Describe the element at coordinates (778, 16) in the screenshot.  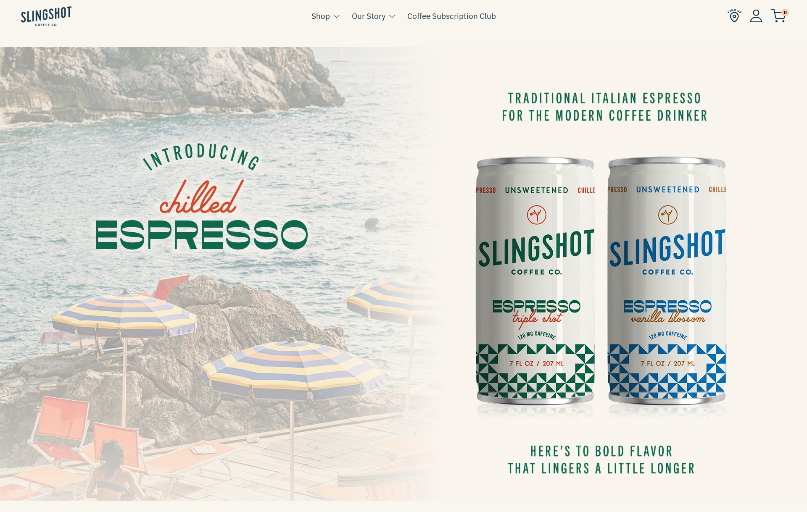
I see `img: cart` at that location.